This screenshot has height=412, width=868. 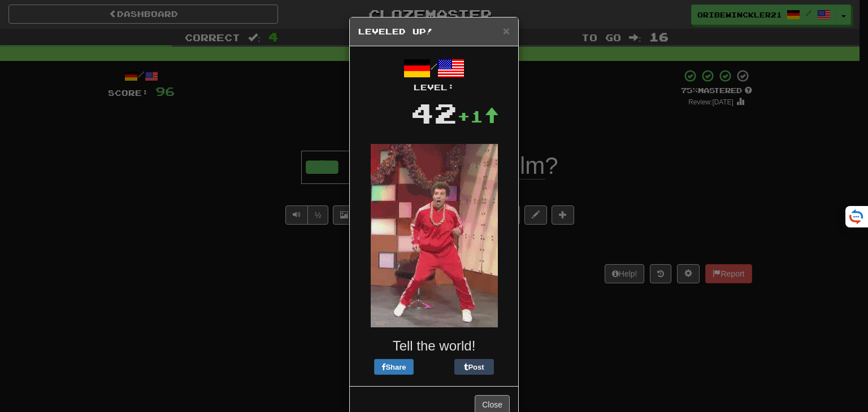 I want to click on button: Share, so click(x=394, y=366).